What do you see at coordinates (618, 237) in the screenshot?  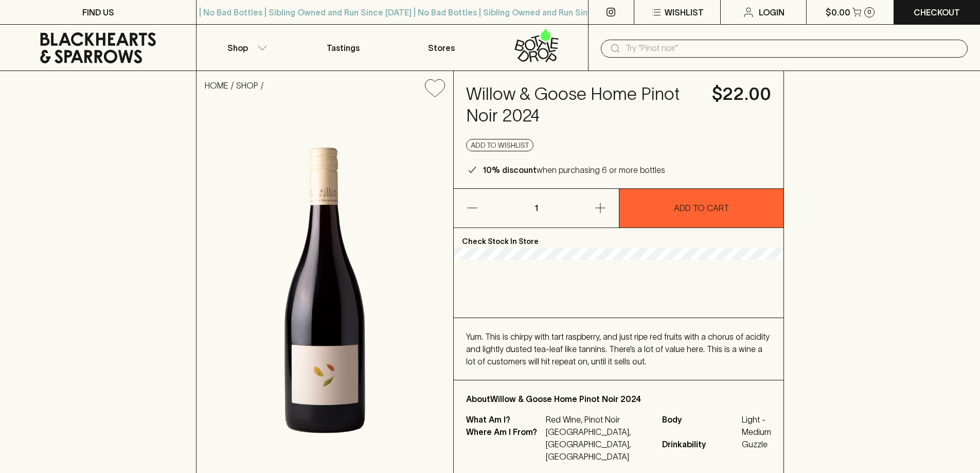 I see `p: Check Stock In Store` at bounding box center [618, 237].